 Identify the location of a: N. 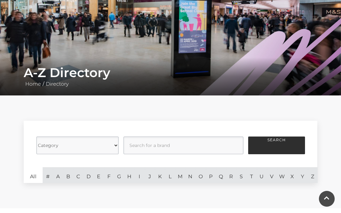
(190, 175).